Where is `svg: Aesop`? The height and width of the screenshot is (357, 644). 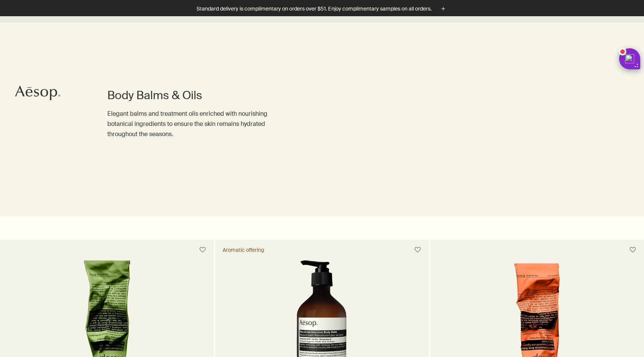 svg: Aesop is located at coordinates (38, 93).